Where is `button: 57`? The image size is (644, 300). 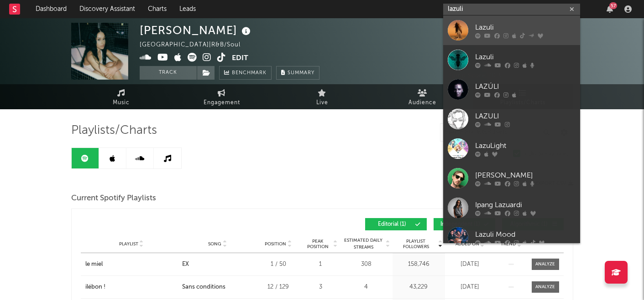
button: 57 is located at coordinates (610, 9).